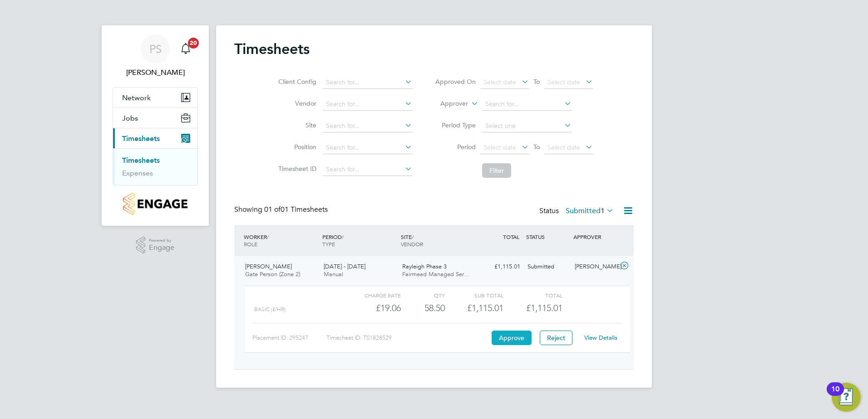  Describe the element at coordinates (455, 147) in the screenshot. I see `label: Period` at that location.